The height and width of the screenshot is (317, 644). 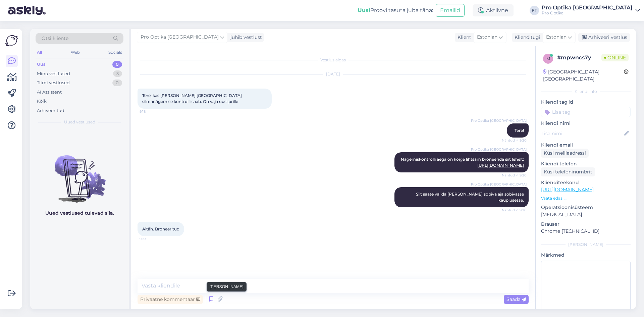 I want to click on div: Web, so click(x=75, y=52).